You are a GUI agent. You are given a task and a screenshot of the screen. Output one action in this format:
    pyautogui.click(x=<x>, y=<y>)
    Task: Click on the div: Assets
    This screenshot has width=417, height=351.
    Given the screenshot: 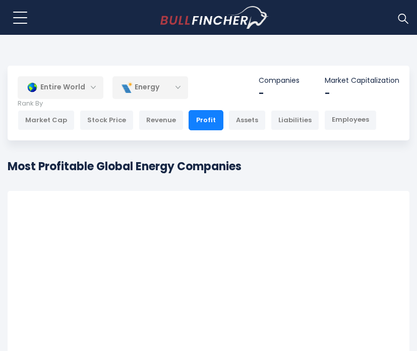 What is the action you would take?
    pyautogui.click(x=247, y=120)
    